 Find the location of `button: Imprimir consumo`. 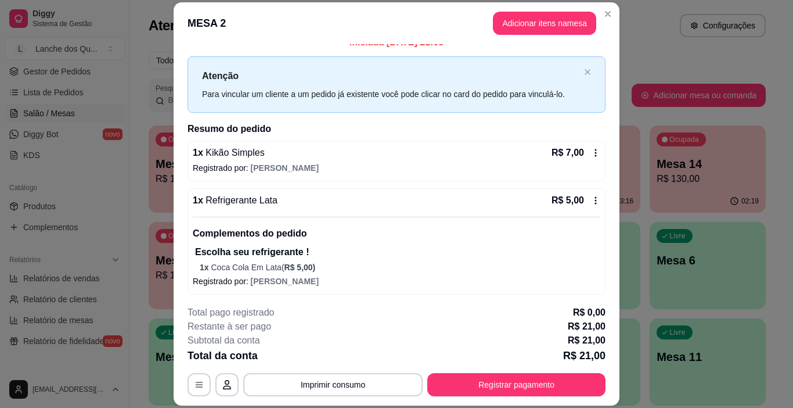

button: Imprimir consumo is located at coordinates (333, 384).